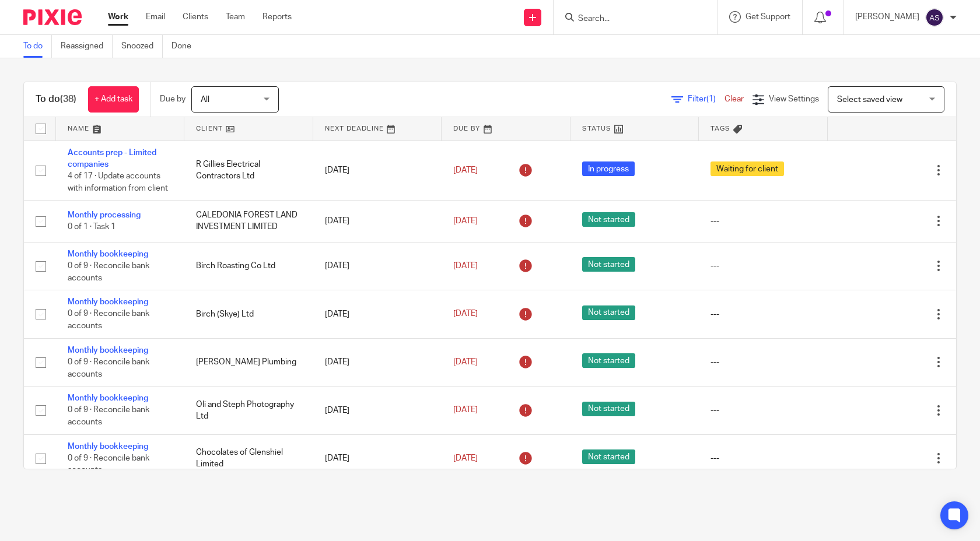  Describe the element at coordinates (38, 46) in the screenshot. I see `a: To do` at that location.